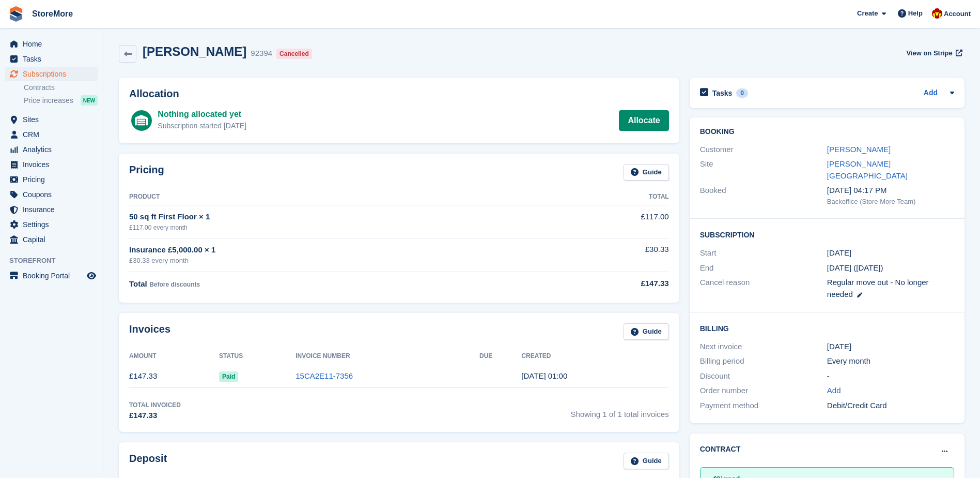  I want to click on span: Pricing, so click(54, 180).